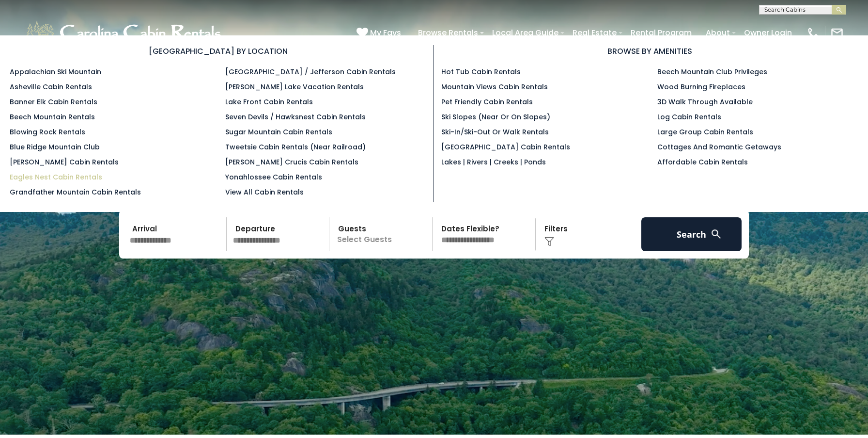  Describe the element at coordinates (51, 87) in the screenshot. I see `a: Asheville Cabin Rentals` at that location.